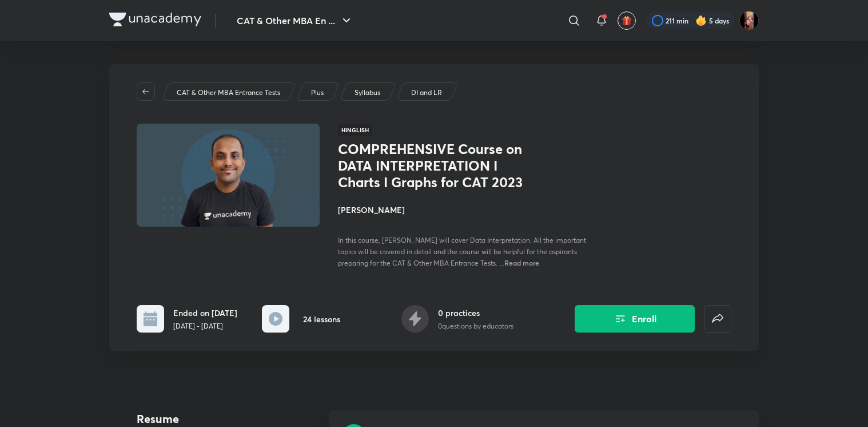  What do you see at coordinates (427, 92) in the screenshot?
I see `p: DI and LR` at bounding box center [427, 92].